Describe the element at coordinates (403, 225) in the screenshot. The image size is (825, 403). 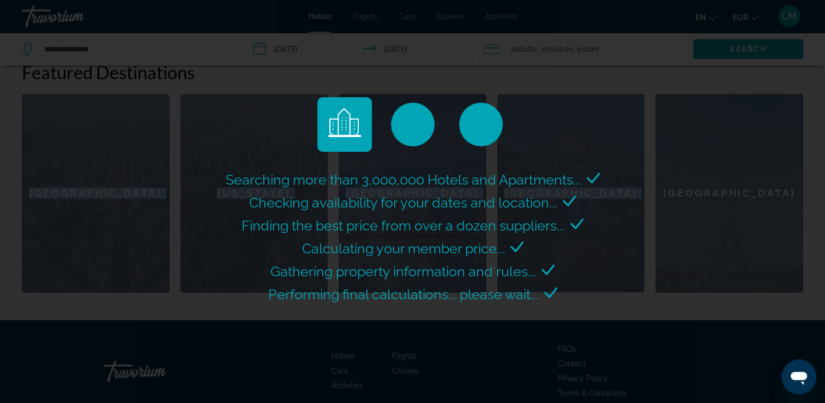
I see `span: Finding the best price from over a dozen suppliers...` at that location.